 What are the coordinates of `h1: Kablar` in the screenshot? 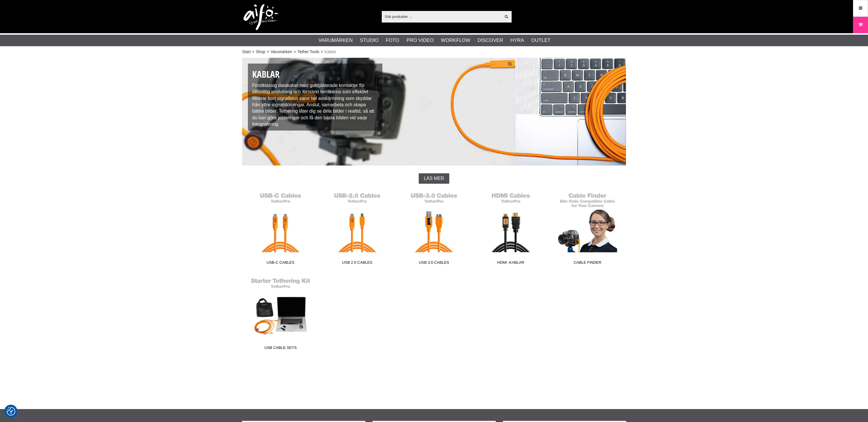 It's located at (315, 74).